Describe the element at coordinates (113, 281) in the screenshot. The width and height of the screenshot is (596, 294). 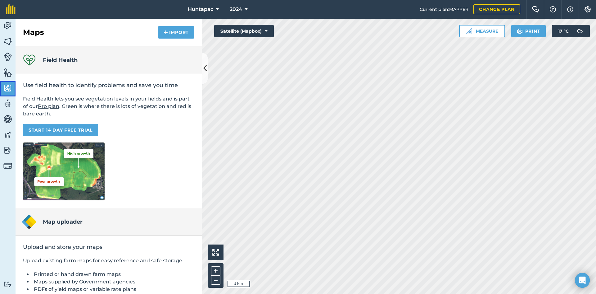
I see `li: Maps supplied by Government agencies` at that location.